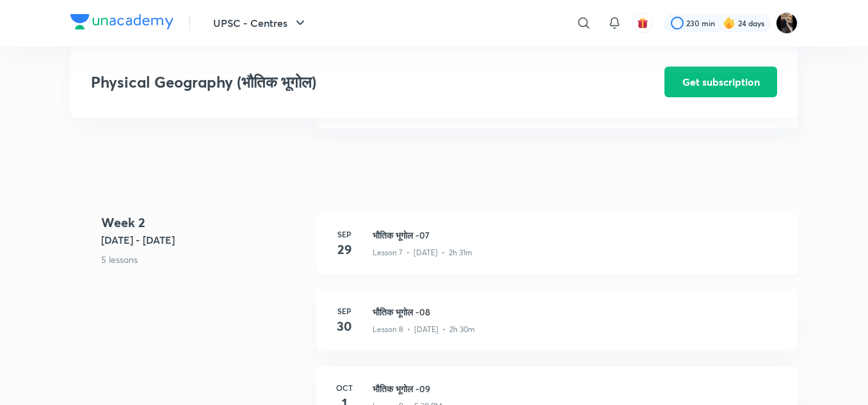 The image size is (868, 405). I want to click on h3: भौतिक भूगोल -07, so click(577, 235).